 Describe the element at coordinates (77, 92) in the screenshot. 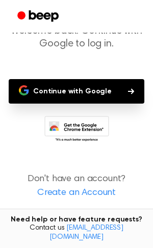

I see `button: Continue with Google` at that location.